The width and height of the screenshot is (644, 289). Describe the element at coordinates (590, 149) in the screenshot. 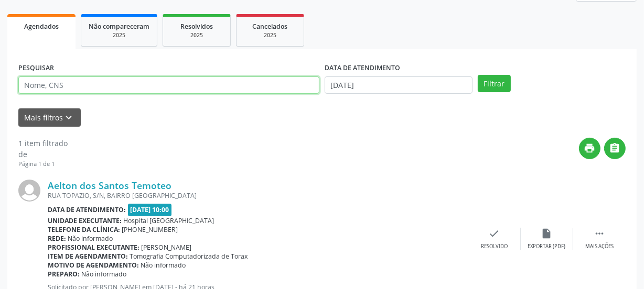

I see `i: print` at that location.